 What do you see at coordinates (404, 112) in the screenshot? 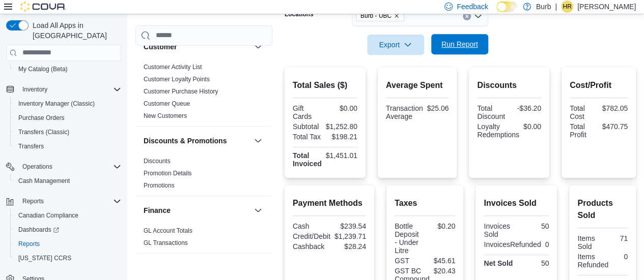
I see `div: Transaction Average` at bounding box center [404, 112].